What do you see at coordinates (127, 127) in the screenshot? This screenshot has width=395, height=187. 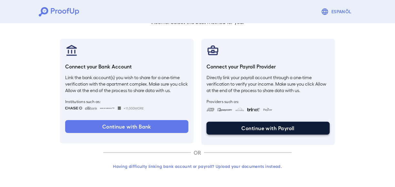 I see `button: Continue with Bank` at bounding box center [127, 127].